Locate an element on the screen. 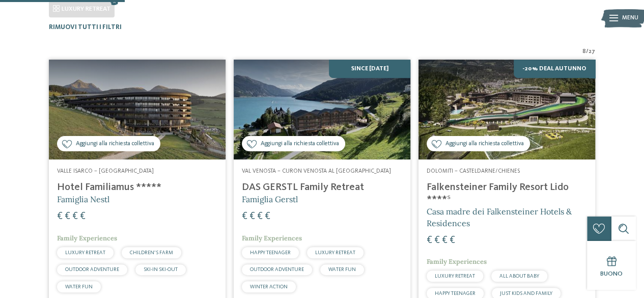  span: 27 is located at coordinates (592, 52).